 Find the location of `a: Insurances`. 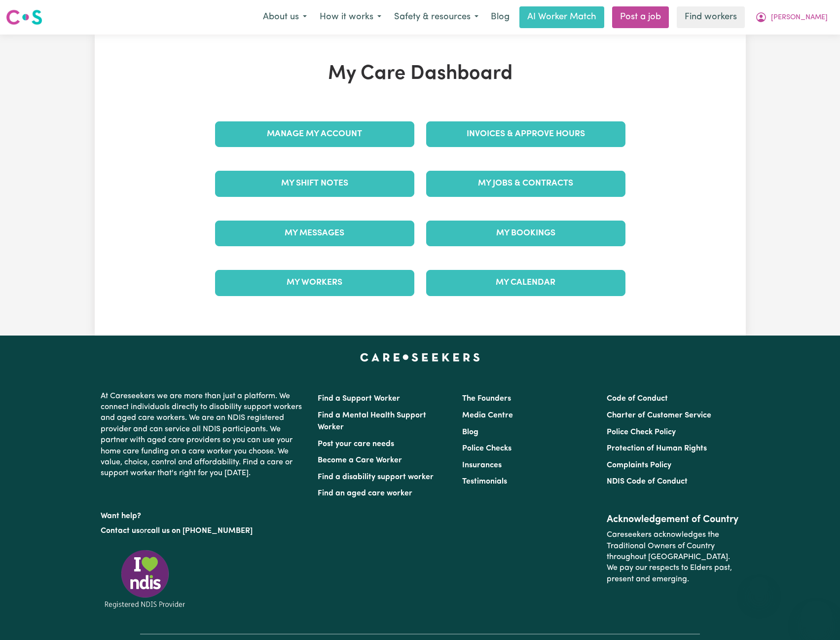

a: Insurances is located at coordinates (482, 466).